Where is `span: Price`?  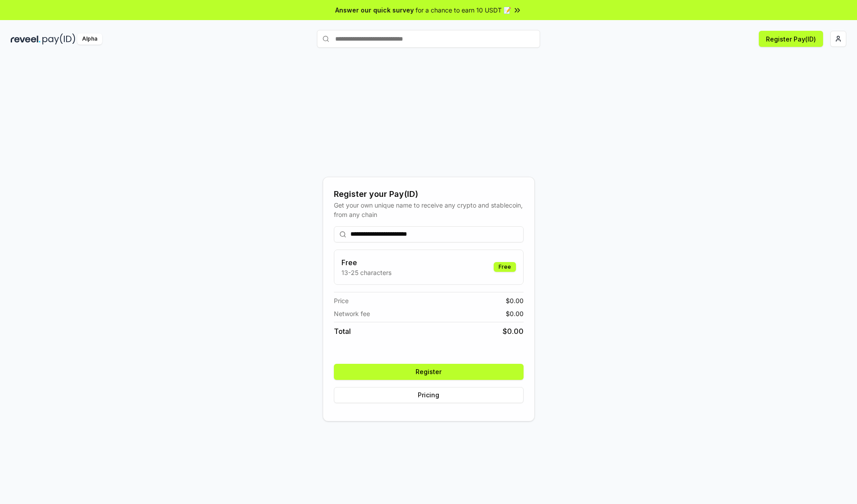 span: Price is located at coordinates (341, 300).